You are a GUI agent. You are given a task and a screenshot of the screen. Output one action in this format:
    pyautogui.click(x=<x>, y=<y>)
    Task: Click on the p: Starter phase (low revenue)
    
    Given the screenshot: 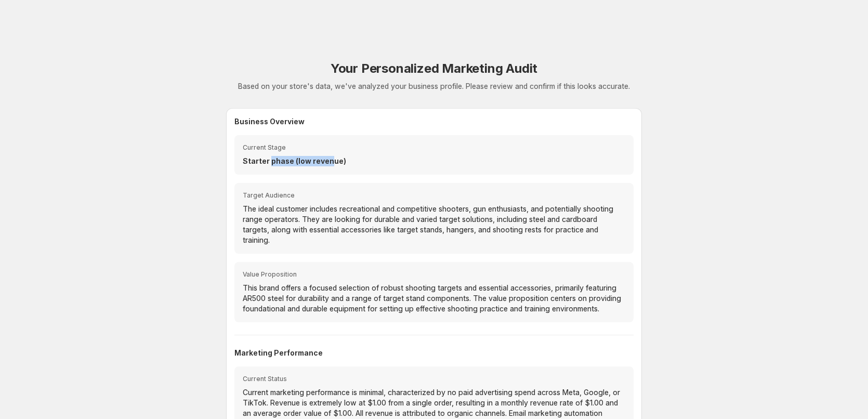 What is the action you would take?
    pyautogui.click(x=434, y=161)
    